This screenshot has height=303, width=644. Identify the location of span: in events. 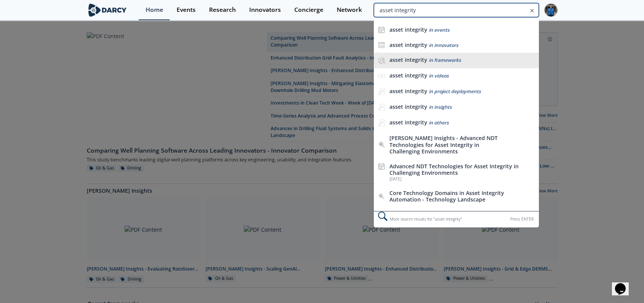
(439, 29).